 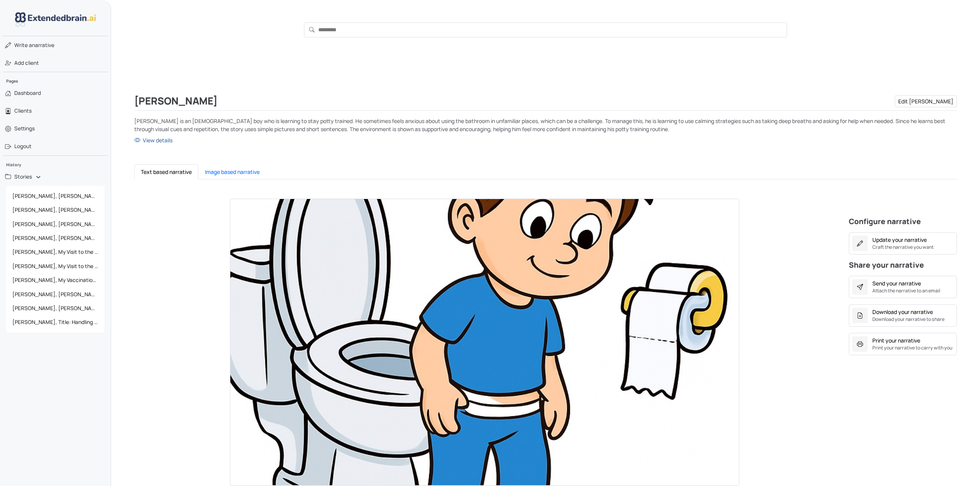 What do you see at coordinates (545, 140) in the screenshot?
I see `a: View details` at bounding box center [545, 140].